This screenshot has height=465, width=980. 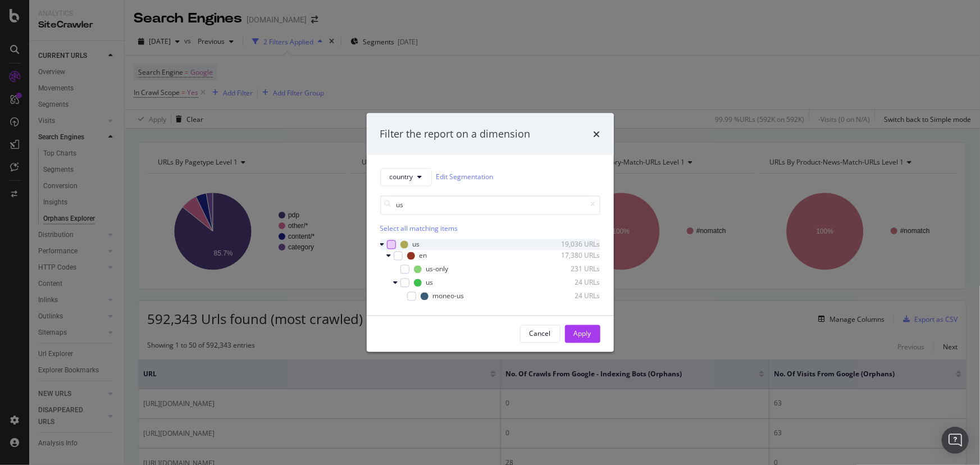 What do you see at coordinates (540, 333) in the screenshot?
I see `div: Cancel` at bounding box center [540, 333].